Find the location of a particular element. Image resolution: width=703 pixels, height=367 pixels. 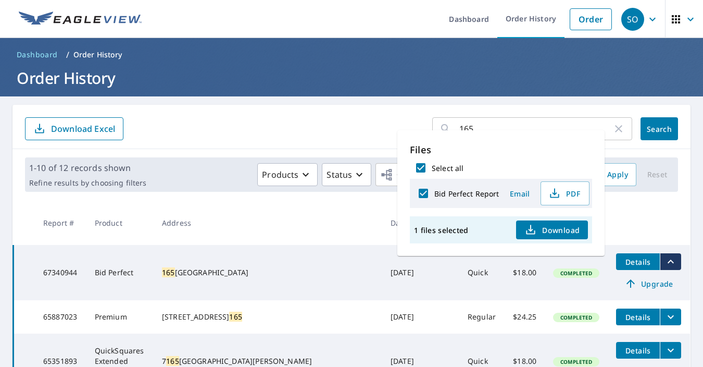

button: filesDropdownBtn-65887023 is located at coordinates (670, 317).